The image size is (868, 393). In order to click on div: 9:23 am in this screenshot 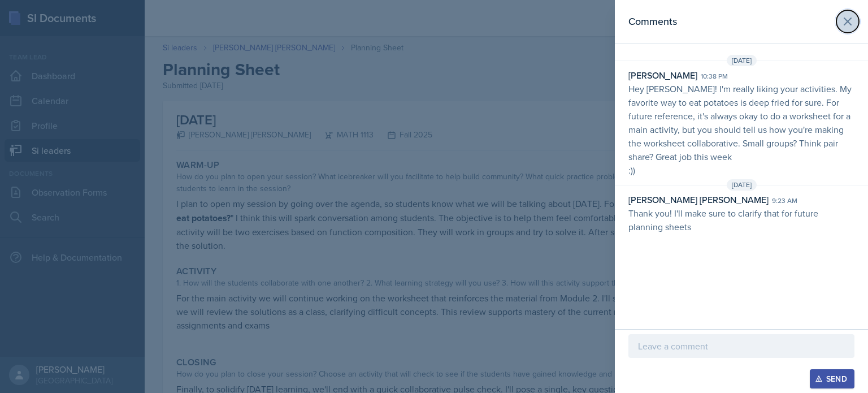, I will do `click(784, 201)`.